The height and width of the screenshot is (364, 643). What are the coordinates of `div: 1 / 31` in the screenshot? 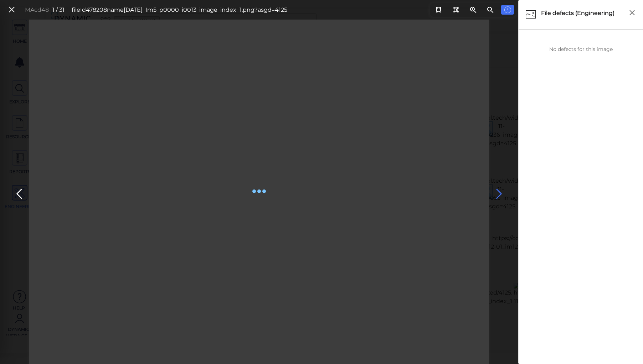 It's located at (59, 10).